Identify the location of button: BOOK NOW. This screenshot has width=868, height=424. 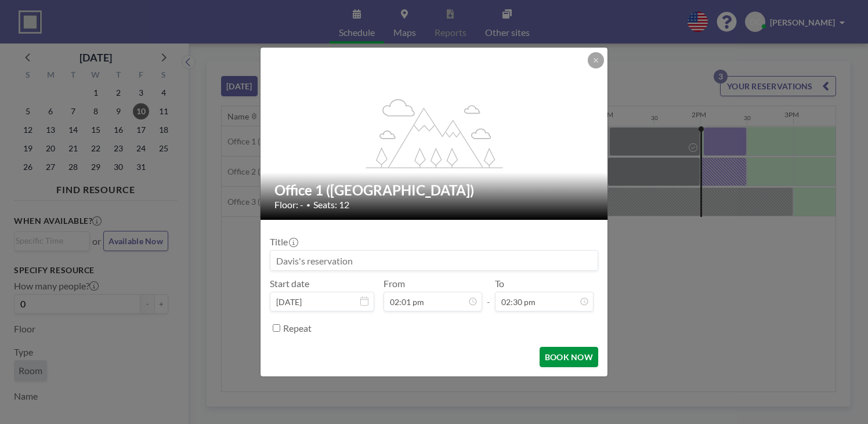
(569, 357).